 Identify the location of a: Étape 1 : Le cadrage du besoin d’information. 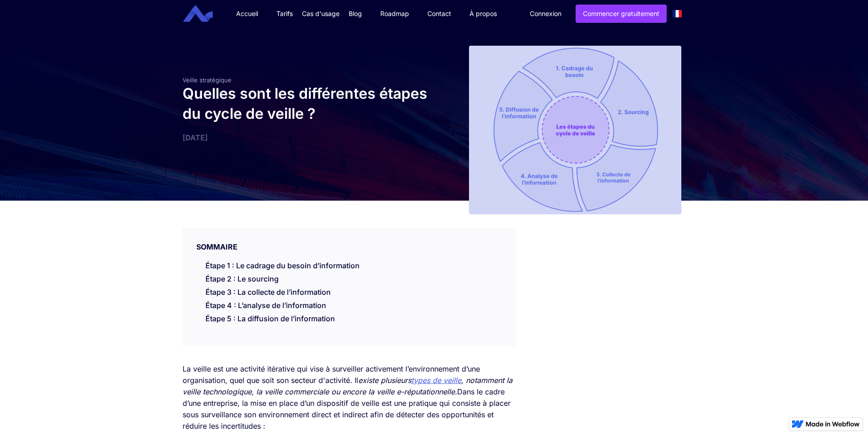
(282, 266).